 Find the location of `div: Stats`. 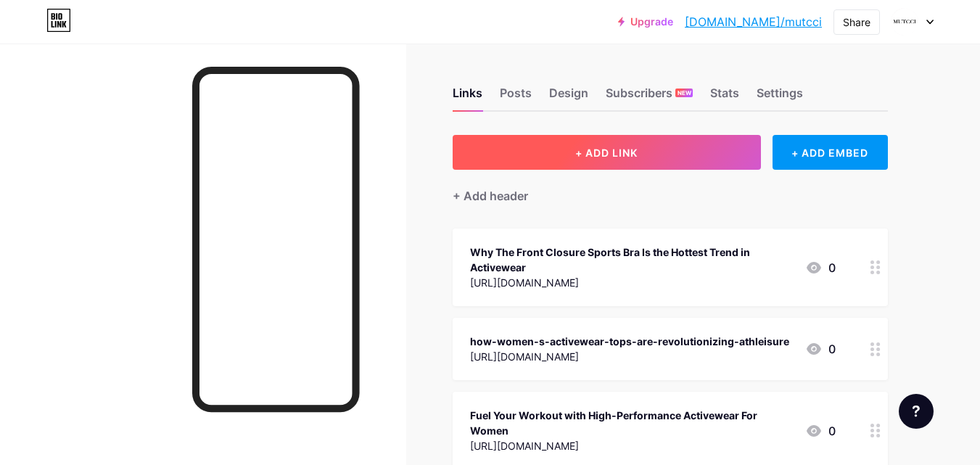

div: Stats is located at coordinates (725, 97).